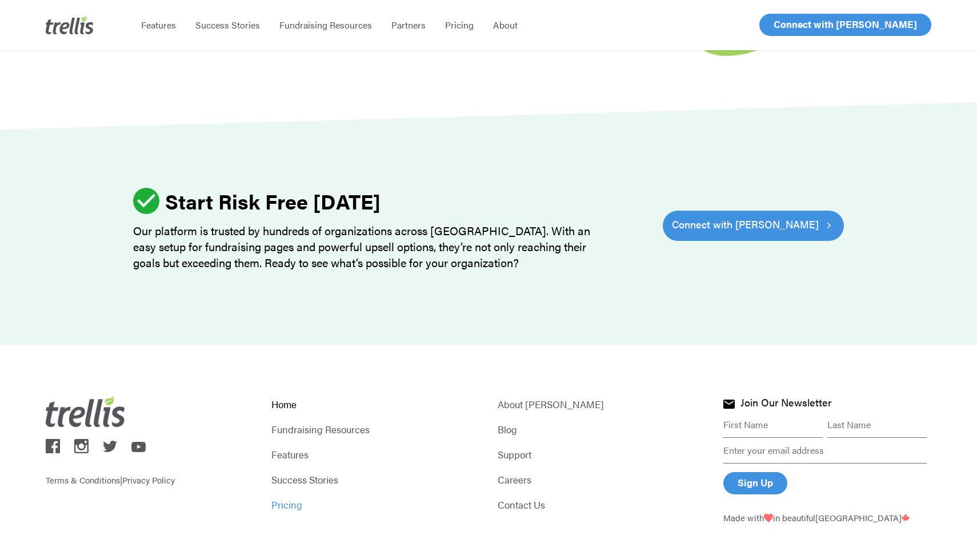 The width and height of the screenshot is (977, 560). I want to click on img: Trellis, so click(70, 25).